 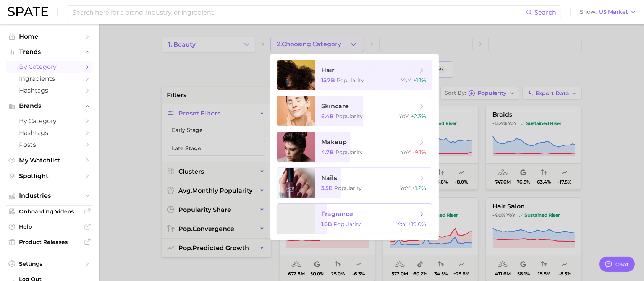 What do you see at coordinates (419, 188) in the screenshot?
I see `span: +1.2%` at bounding box center [419, 188].